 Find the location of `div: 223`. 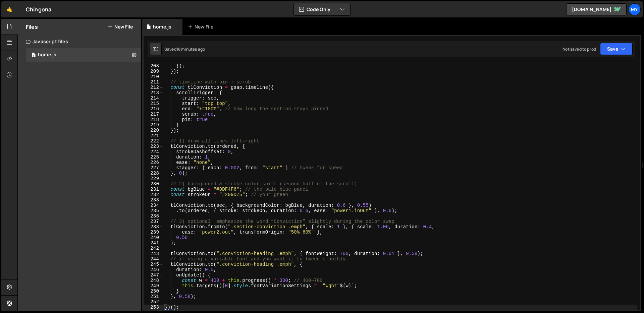

div: 223 is located at coordinates (153, 147).